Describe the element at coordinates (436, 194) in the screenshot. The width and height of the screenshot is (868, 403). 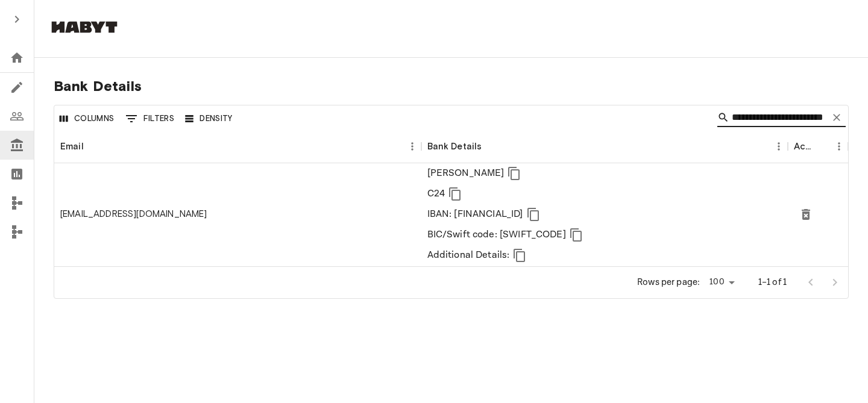
I see `p: C24` at that location.